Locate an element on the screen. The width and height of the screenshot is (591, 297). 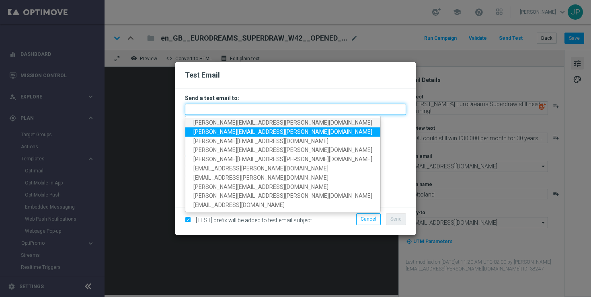
h3: Send a test email to: is located at coordinates (295, 98).